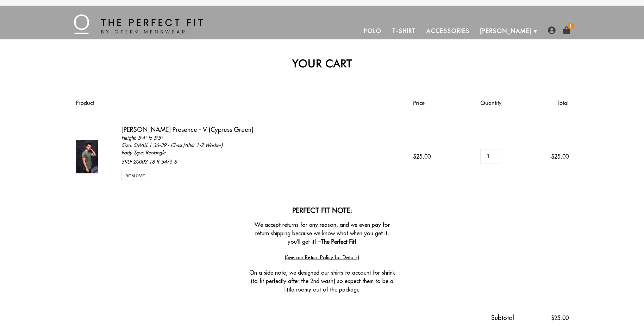 Image resolution: width=644 pixels, height=326 pixels. What do you see at coordinates (264, 162) in the screenshot?
I see `p: SKU: 20003-18-R-54/5-S` at bounding box center [264, 162].